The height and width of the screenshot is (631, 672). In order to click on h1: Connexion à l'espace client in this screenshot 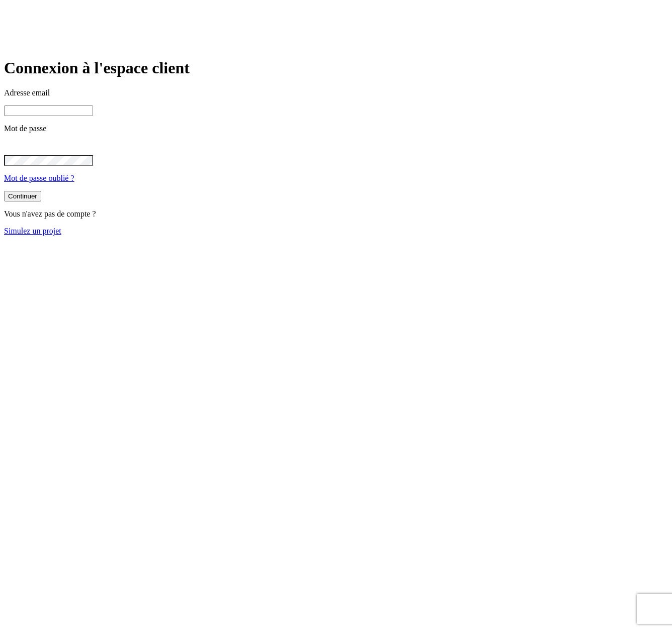, I will do `click(336, 68)`.